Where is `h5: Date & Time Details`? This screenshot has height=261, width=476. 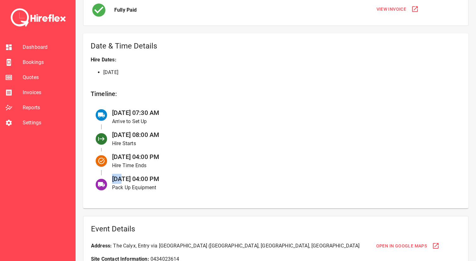
h5: Date & Time Details is located at coordinates (275, 46).